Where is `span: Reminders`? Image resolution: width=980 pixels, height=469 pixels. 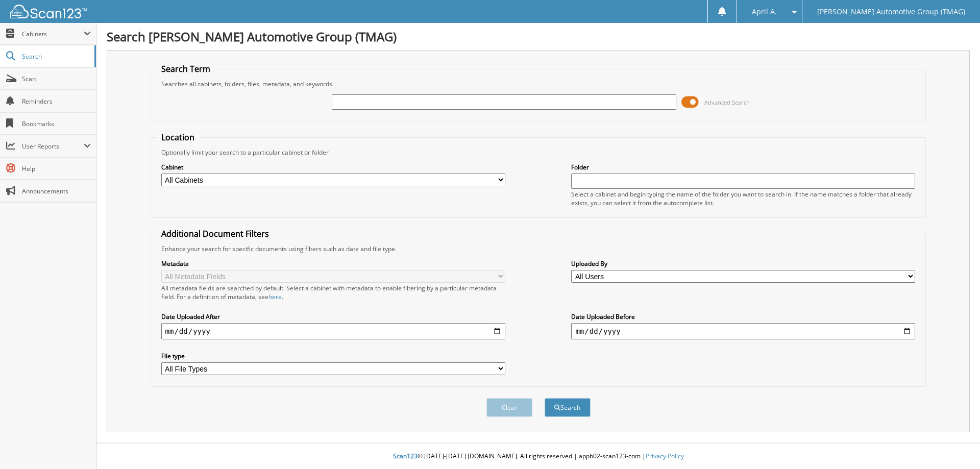 span: Reminders is located at coordinates (56, 101).